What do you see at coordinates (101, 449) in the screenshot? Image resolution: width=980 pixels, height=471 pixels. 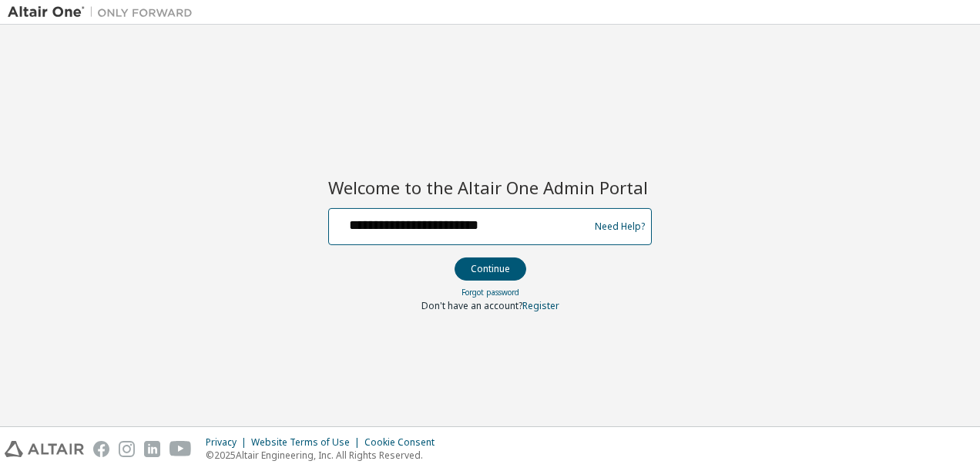 I see `img: facebook.svg` at bounding box center [101, 449].